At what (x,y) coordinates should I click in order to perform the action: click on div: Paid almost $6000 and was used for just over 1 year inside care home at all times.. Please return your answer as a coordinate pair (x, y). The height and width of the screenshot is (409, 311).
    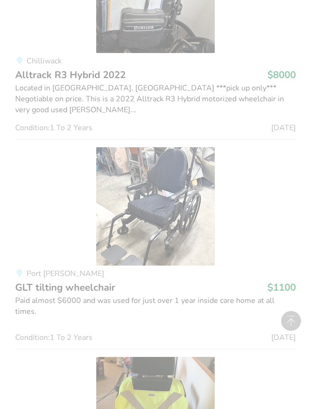
    Looking at the image, I should click on (155, 307).